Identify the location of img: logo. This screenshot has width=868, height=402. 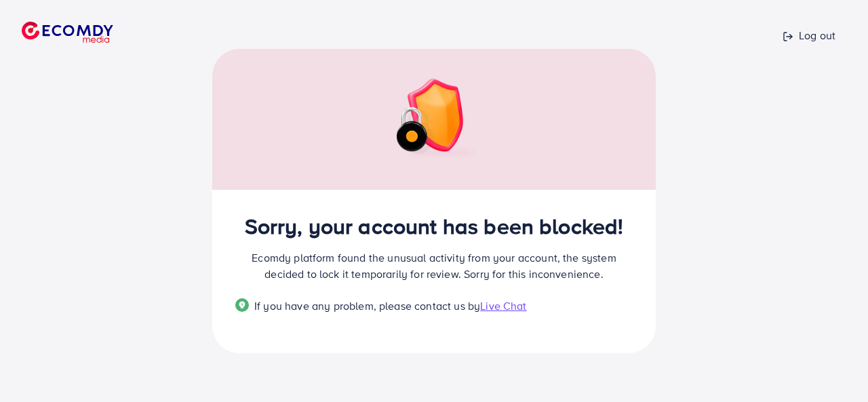
(67, 32).